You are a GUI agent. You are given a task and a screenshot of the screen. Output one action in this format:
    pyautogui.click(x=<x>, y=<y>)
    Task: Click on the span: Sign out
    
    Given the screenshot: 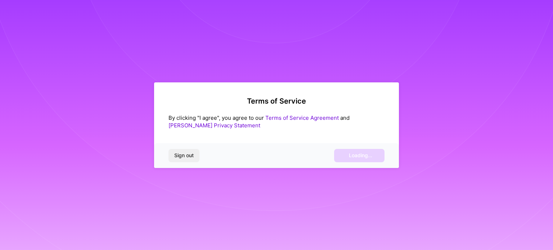 What is the action you would take?
    pyautogui.click(x=184, y=156)
    